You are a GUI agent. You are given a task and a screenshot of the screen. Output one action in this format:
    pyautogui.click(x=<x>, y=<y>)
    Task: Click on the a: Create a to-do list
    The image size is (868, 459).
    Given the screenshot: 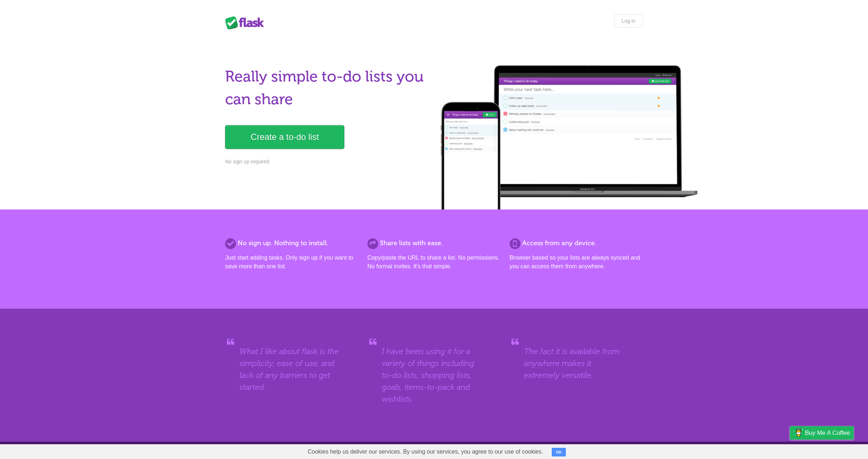 What is the action you would take?
    pyautogui.click(x=285, y=137)
    